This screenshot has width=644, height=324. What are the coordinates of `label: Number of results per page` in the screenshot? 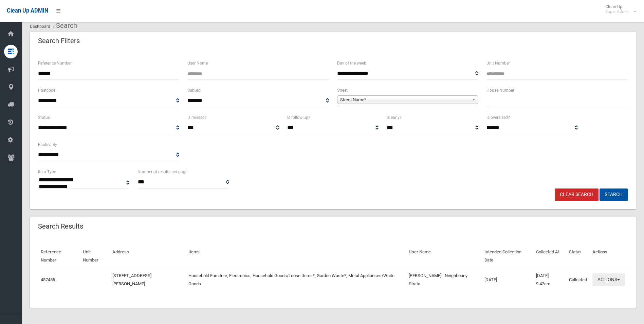 It's located at (162, 172).